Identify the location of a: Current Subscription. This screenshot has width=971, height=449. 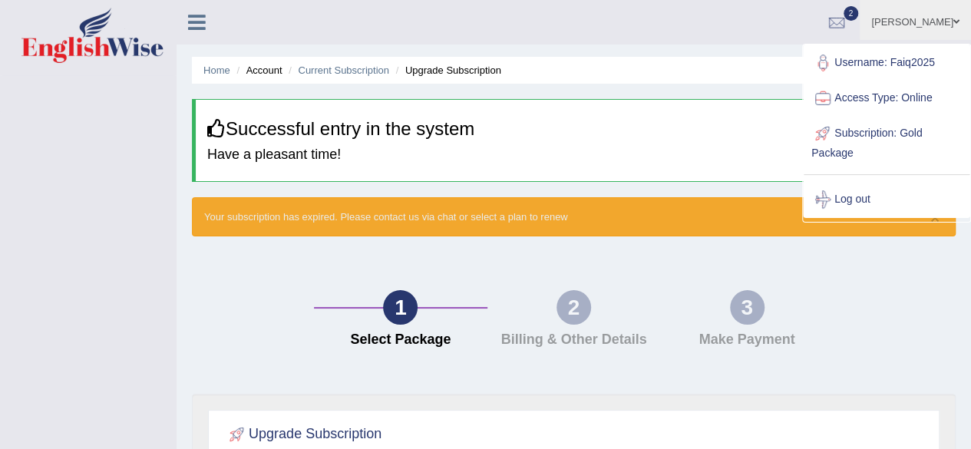
(343, 70).